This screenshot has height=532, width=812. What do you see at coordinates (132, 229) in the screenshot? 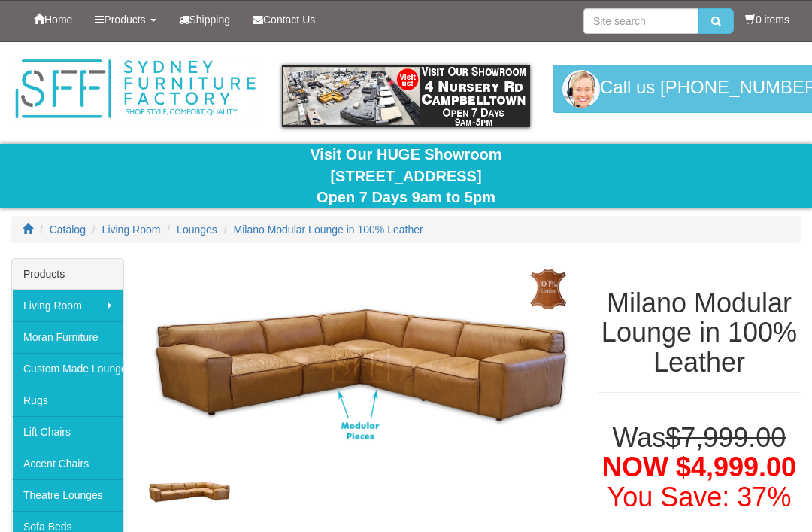
I see `span: Living Room` at bounding box center [132, 229].